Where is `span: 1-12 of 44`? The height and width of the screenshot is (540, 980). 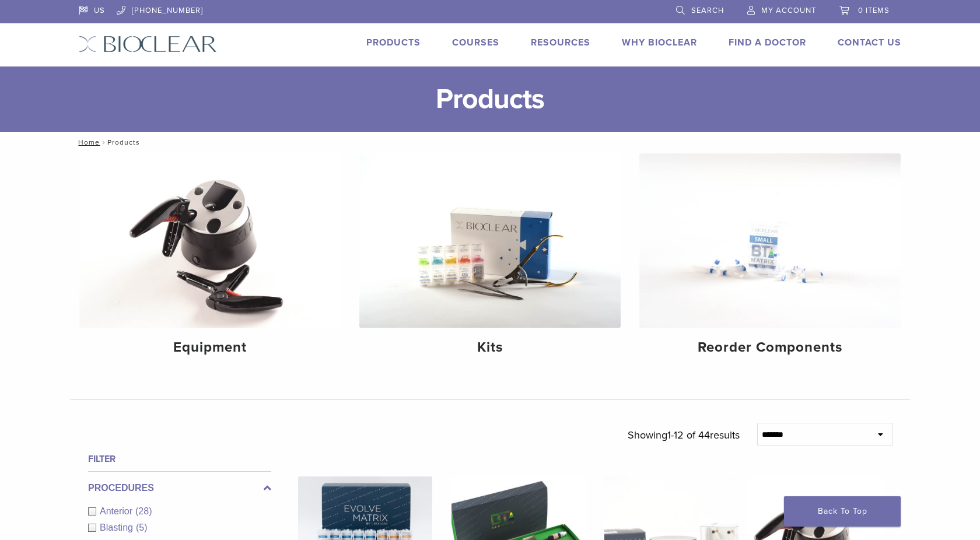 span: 1-12 of 44 is located at coordinates (689, 435).